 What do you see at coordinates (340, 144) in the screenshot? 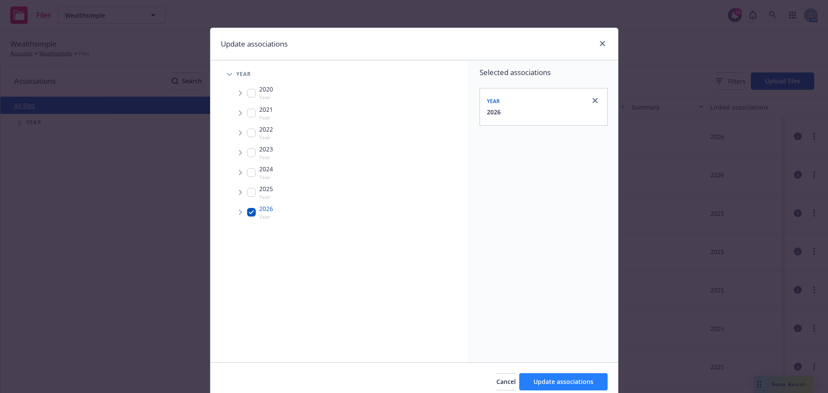
I see `div: Tree Example` at bounding box center [340, 144].